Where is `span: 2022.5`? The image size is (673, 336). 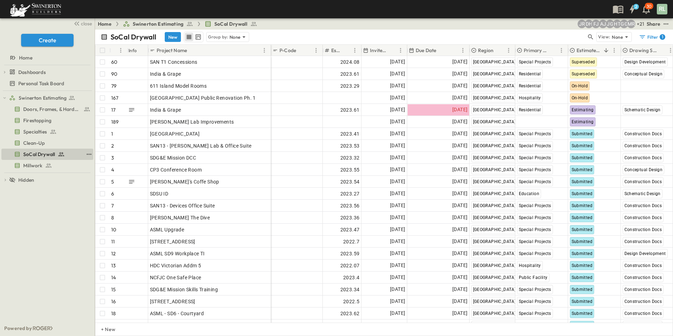
span: 2022.5 is located at coordinates (351, 301).